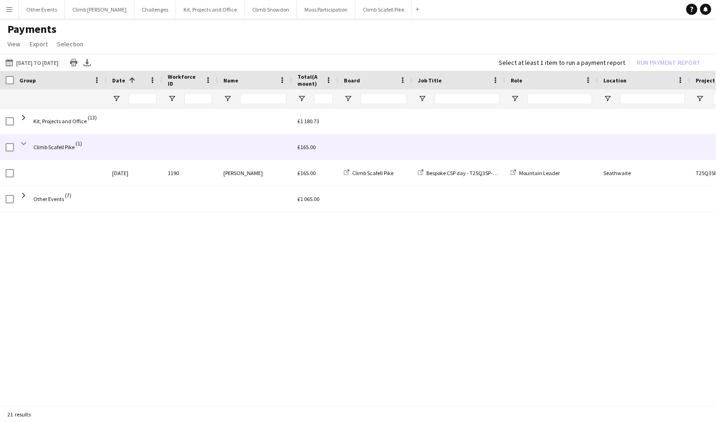  What do you see at coordinates (644, 173) in the screenshot?
I see `div: Seathwaite` at bounding box center [644, 173].